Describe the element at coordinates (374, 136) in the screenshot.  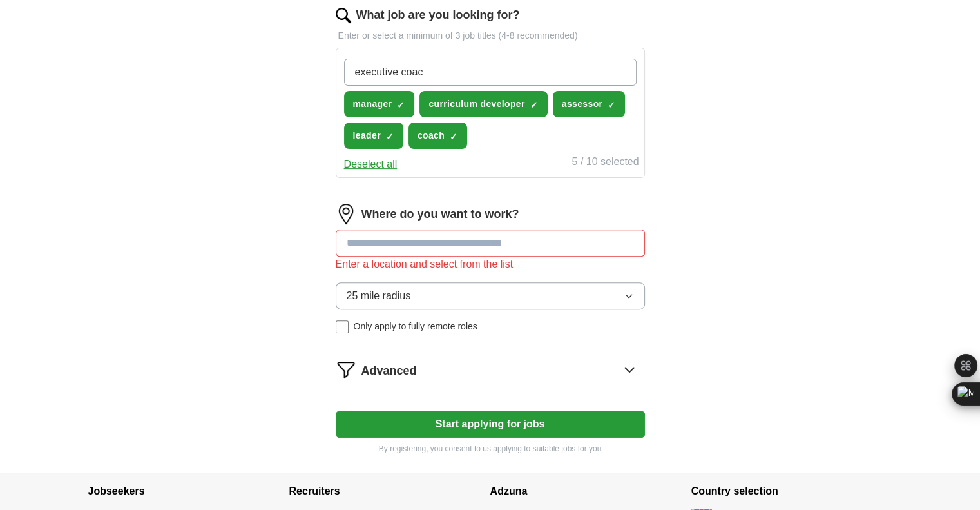
I see `button: leader✓` at that location.